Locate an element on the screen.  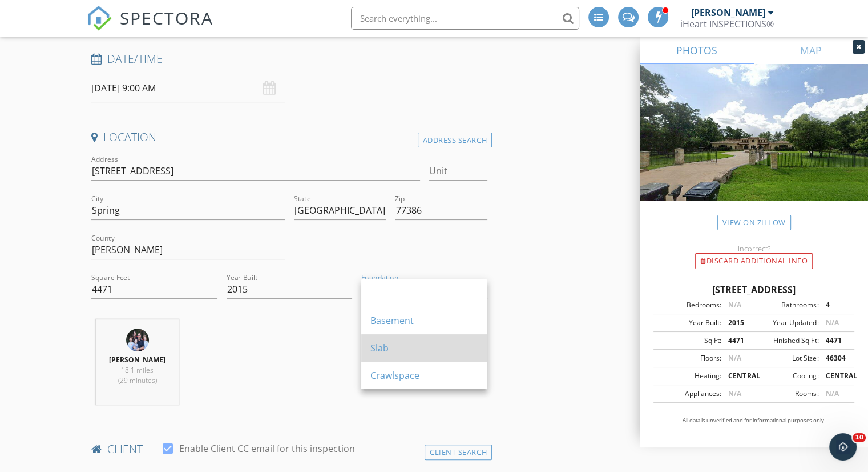
div: Address Search is located at coordinates (455, 140).